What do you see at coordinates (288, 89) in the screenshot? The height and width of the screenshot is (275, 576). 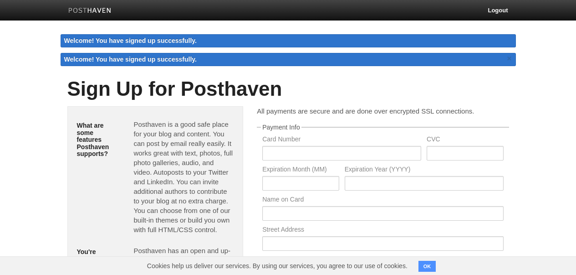 I see `h1: Sign Up for Posthaven` at bounding box center [288, 89].